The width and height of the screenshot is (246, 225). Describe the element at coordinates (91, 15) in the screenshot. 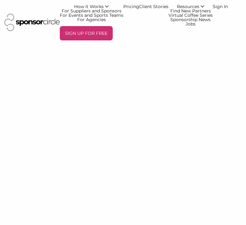

I see `a: For Events and Sports Teams` at that location.